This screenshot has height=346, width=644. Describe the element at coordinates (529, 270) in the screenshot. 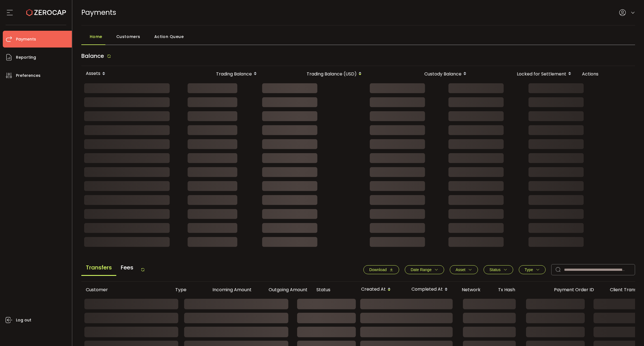

I see `span: Type` at that location.